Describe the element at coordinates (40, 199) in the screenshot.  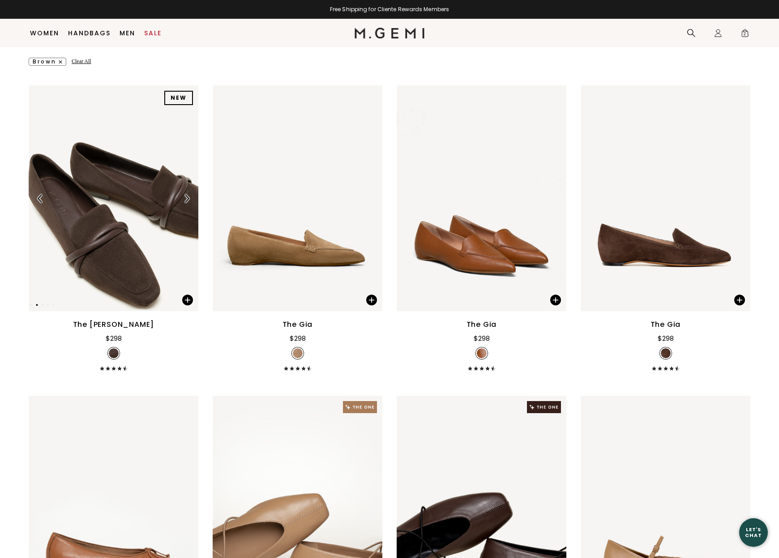
I see `img: Previous Arrow` at that location.